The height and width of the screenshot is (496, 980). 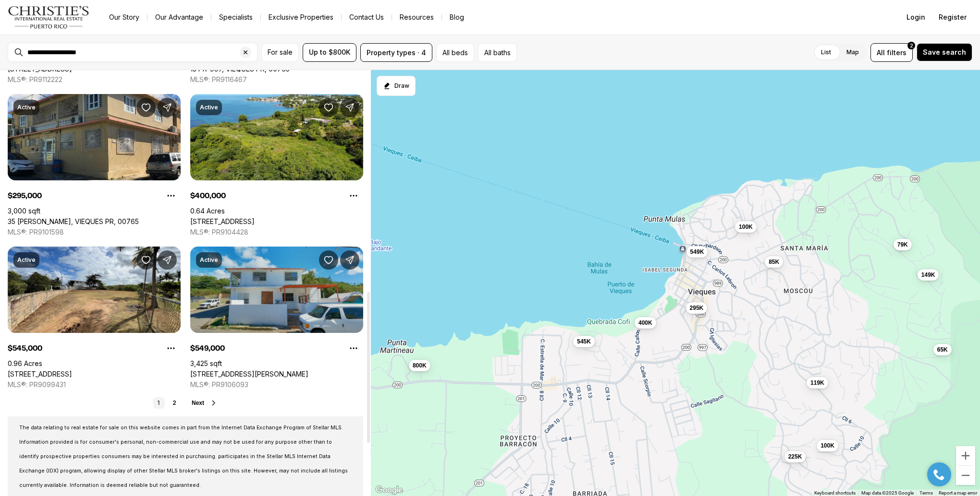 I want to click on span: 225K, so click(x=795, y=457).